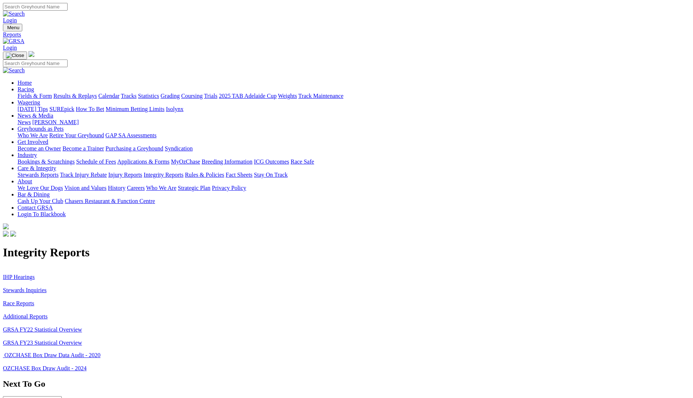  I want to click on a: Injury Reports, so click(125, 175).